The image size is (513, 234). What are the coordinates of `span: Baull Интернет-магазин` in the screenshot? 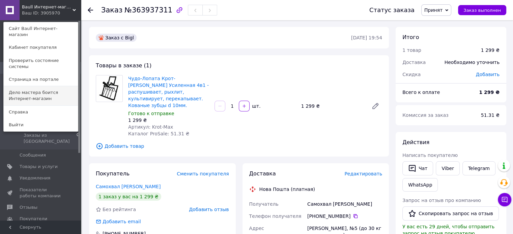 It's located at (47, 7).